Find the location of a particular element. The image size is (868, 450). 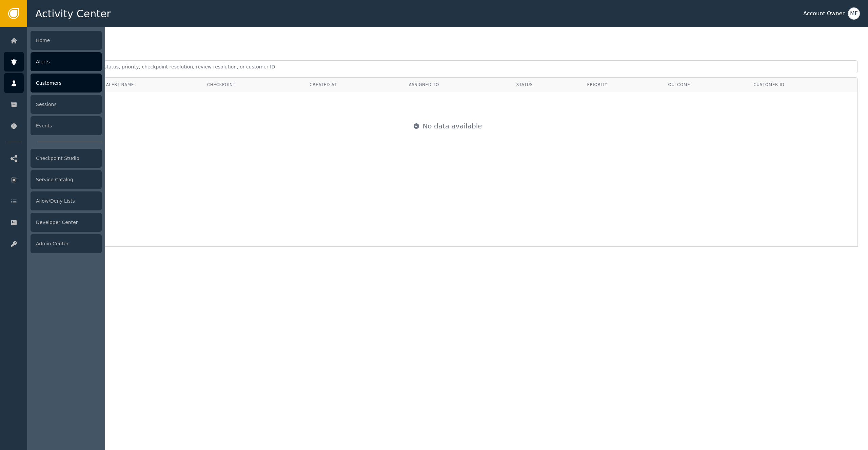

div: Allow/Deny Lists is located at coordinates (66, 201).